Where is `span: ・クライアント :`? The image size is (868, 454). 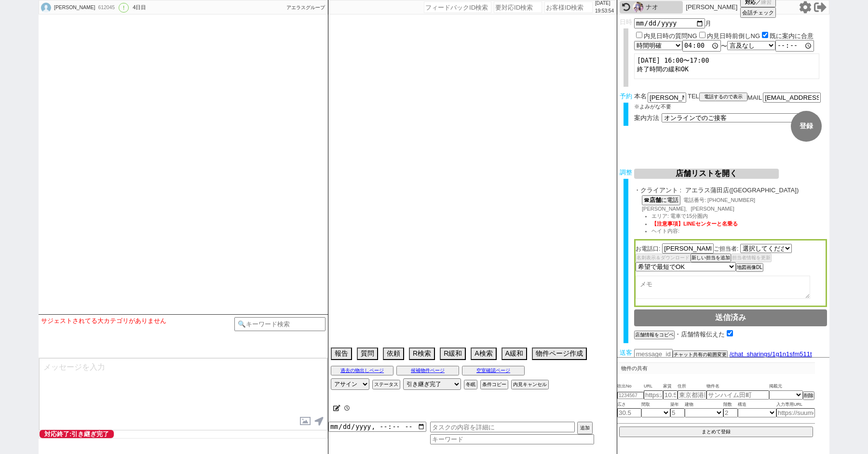 span: ・クライアント : is located at coordinates (657, 190).